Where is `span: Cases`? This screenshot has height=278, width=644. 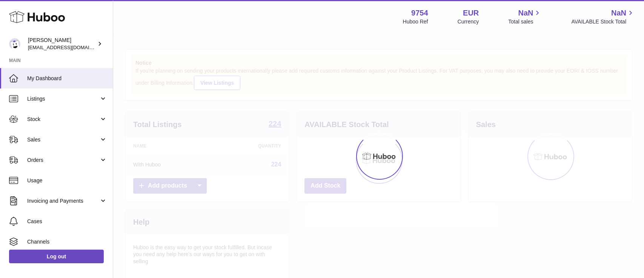 span: Cases is located at coordinates (67, 221).